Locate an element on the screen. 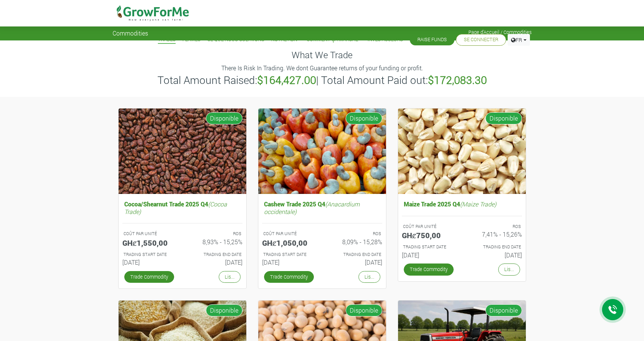 Image resolution: width=644 pixels, height=341 pixels. h3: Total Amount Raised: | Total Amount Paid out: is located at coordinates (322, 80).